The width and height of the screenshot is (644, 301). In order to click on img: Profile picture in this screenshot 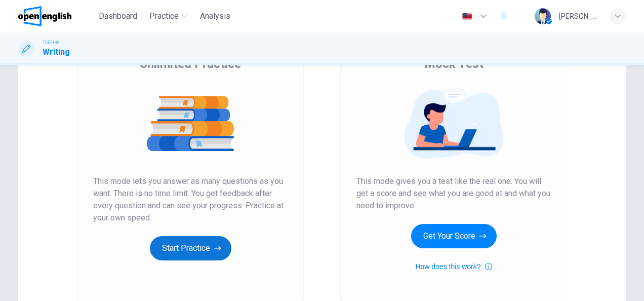, I will do `click(543, 16)`.